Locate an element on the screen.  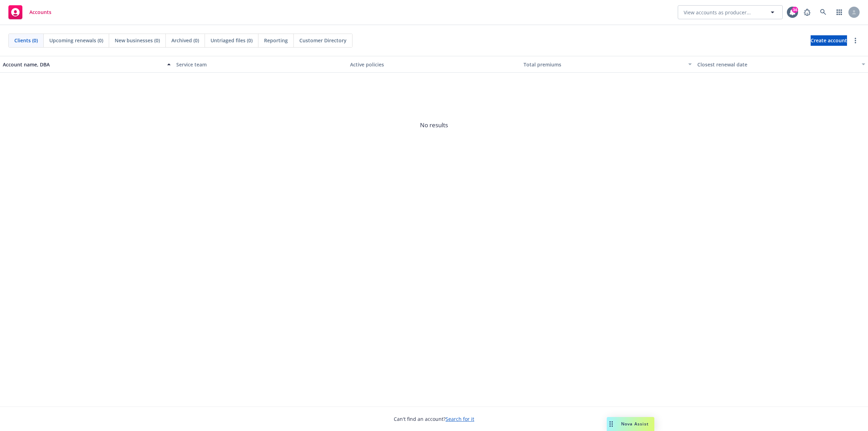
a: Search for it is located at coordinates (460, 418).